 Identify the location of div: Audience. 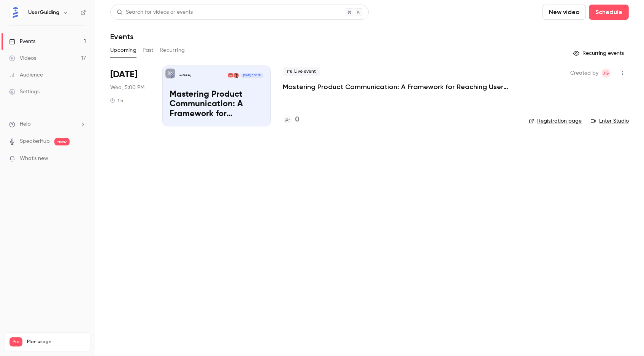
(26, 75).